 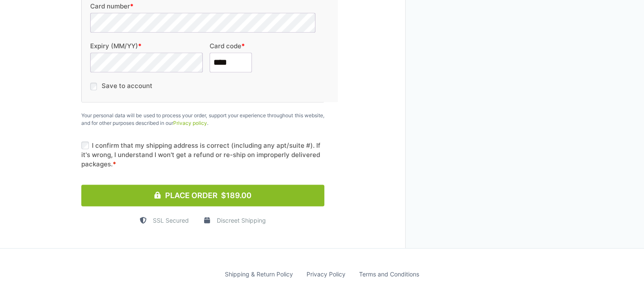 I want to click on label: Save to account, so click(x=127, y=86).